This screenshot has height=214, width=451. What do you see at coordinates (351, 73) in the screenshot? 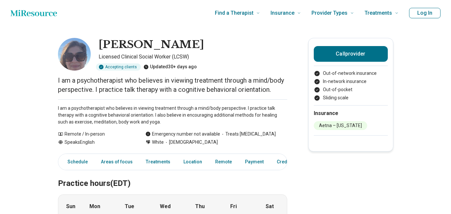
I see `li: Out-of-network insurance` at bounding box center [351, 73].